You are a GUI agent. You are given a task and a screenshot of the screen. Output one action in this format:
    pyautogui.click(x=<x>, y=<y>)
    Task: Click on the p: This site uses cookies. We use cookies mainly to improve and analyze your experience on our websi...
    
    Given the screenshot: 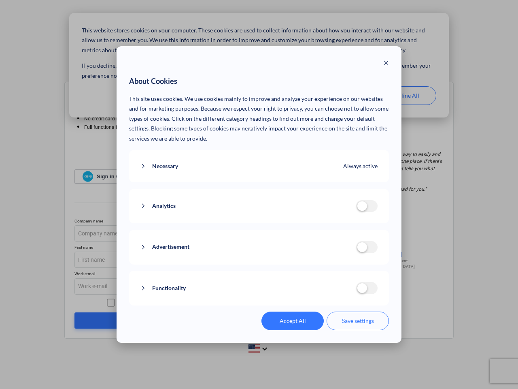 What is the action you would take?
    pyautogui.click(x=259, y=119)
    